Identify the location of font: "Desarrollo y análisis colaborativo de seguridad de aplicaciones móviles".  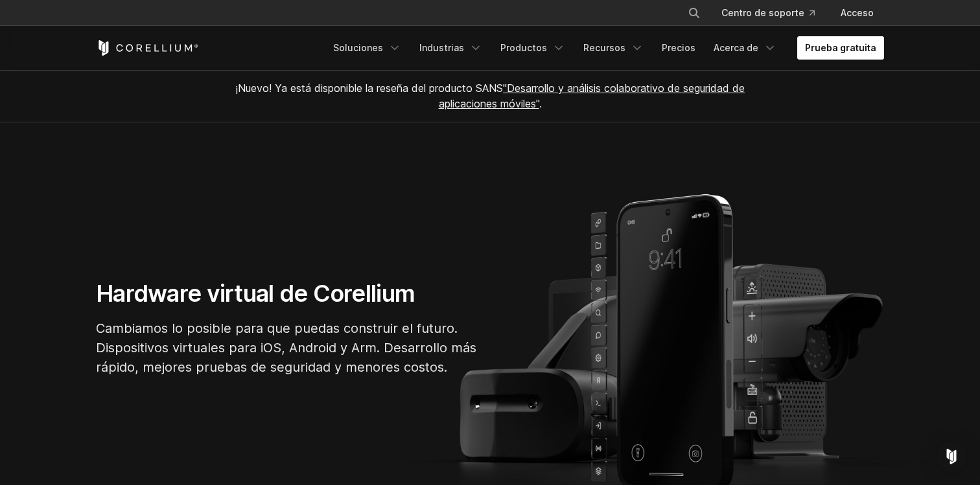
(592, 95).